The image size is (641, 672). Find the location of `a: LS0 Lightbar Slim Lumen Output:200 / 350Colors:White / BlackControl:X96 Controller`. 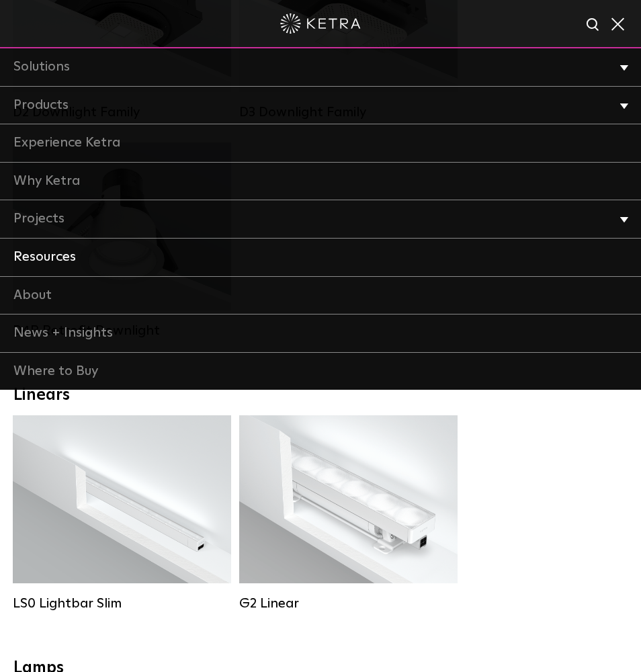

a: LS0 Lightbar Slim Lumen Output:200 / 350Colors:White / BlackControl:X96 Controller is located at coordinates (122, 514).